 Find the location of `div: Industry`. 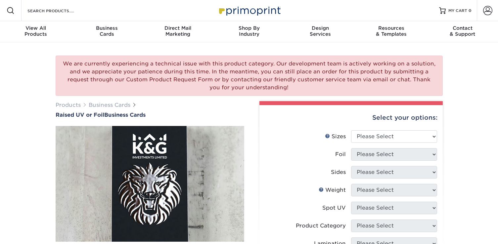

div: Industry is located at coordinates (249, 31).